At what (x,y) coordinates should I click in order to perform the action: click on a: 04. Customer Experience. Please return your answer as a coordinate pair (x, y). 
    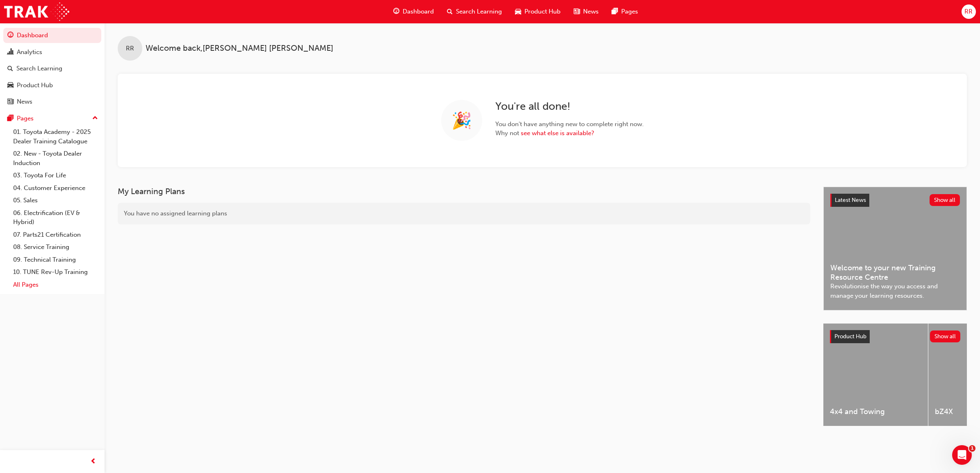
    Looking at the image, I should click on (55, 188).